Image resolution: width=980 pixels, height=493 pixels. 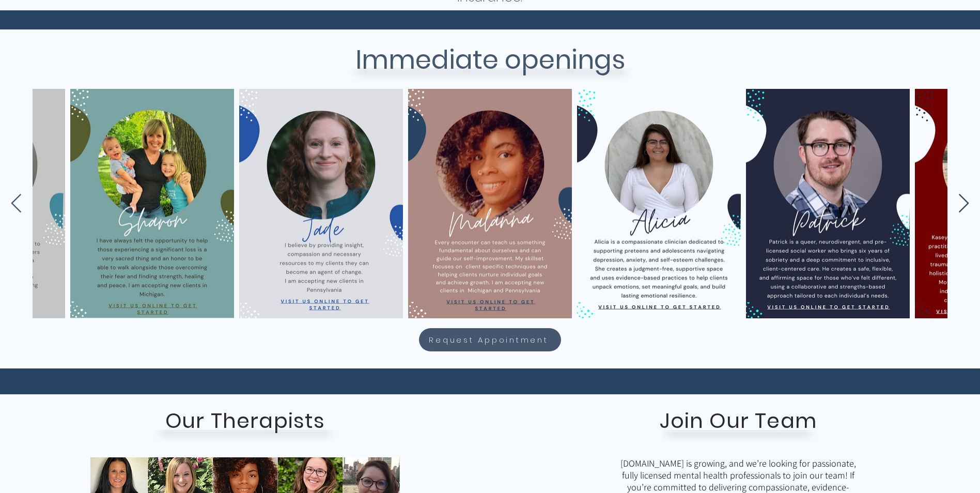 I want to click on button: Next Item, so click(x=963, y=204).